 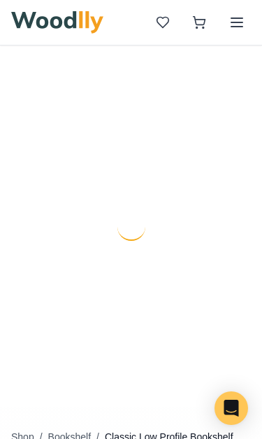 What do you see at coordinates (57, 22) in the screenshot?
I see `img: Woodlly` at bounding box center [57, 22].